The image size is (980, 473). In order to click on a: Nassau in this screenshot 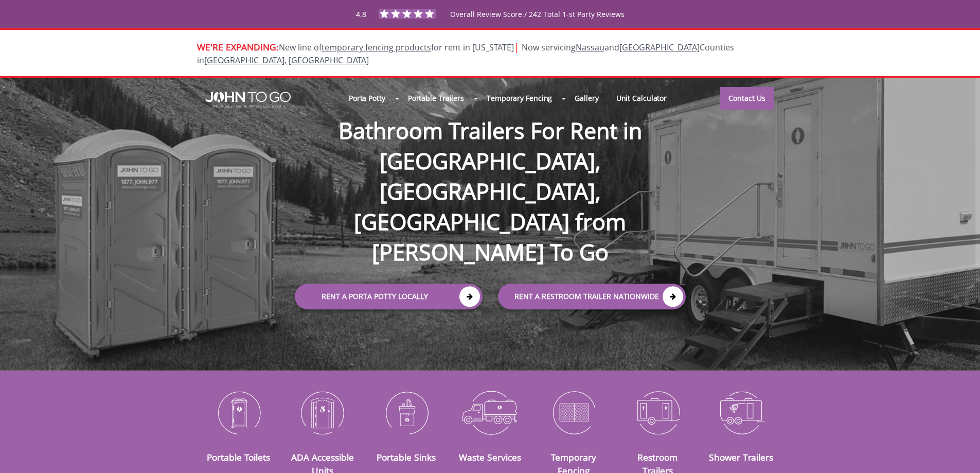, I will do `click(590, 47)`.